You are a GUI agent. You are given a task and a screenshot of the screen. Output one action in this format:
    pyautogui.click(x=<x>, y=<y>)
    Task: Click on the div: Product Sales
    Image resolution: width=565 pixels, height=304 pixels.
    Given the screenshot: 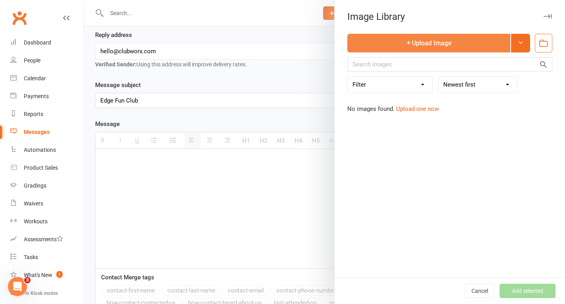 What is the action you would take?
    pyautogui.click(x=41, y=167)
    